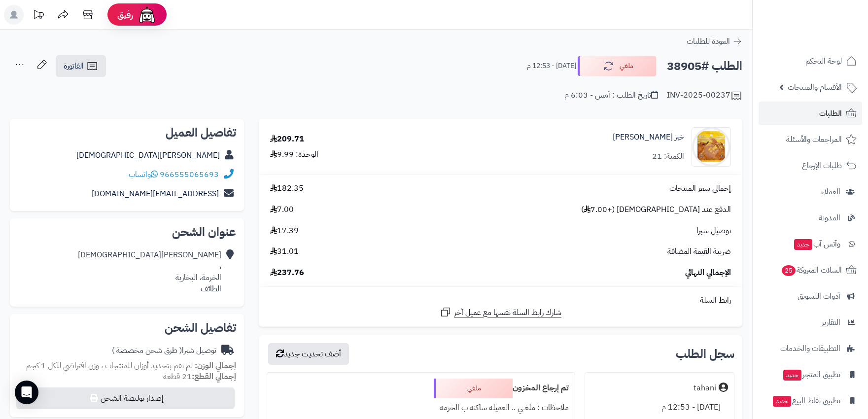  I want to click on img: 1322fc1181b492b5339331400b854766345d-90x90.jpg, so click(712, 147).